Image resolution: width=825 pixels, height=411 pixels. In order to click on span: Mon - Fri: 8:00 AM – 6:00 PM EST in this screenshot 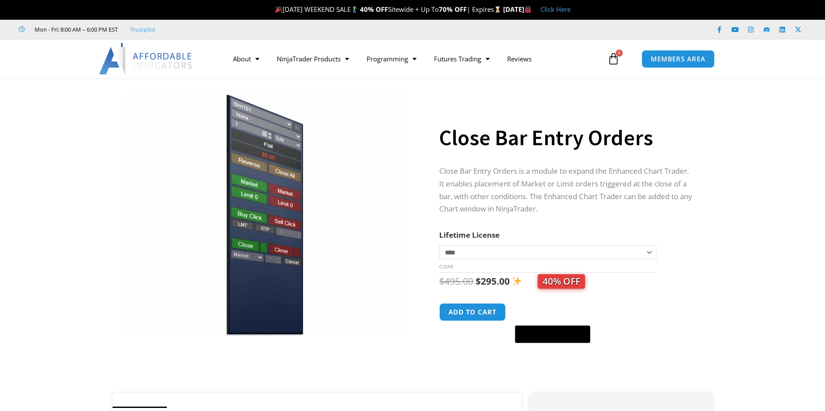, I will do `click(75, 29)`.